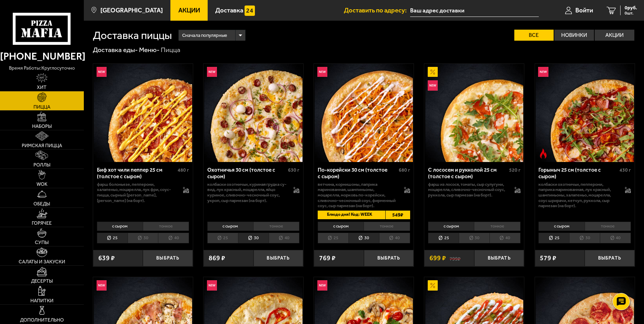  What do you see at coordinates (189, 11) in the screenshot?
I see `span: Акции` at bounding box center [189, 11].